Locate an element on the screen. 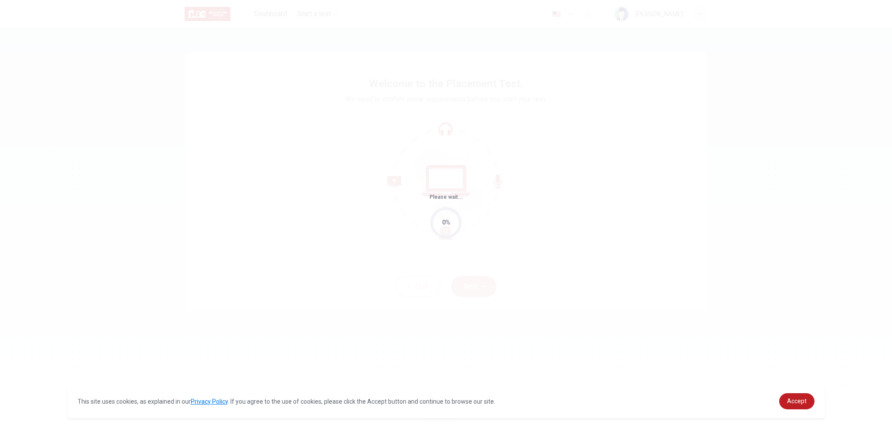 The image size is (892, 432). span: Please wait... is located at coordinates (446, 197).